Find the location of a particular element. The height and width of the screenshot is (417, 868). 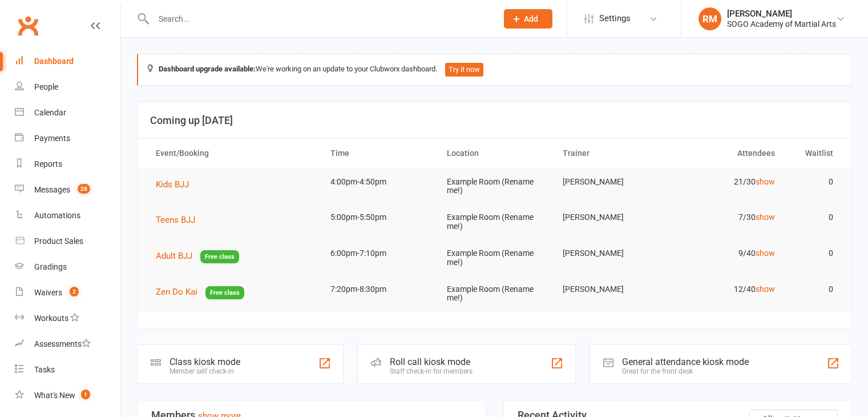

button: Adult BJJFree class is located at coordinates (197, 255).